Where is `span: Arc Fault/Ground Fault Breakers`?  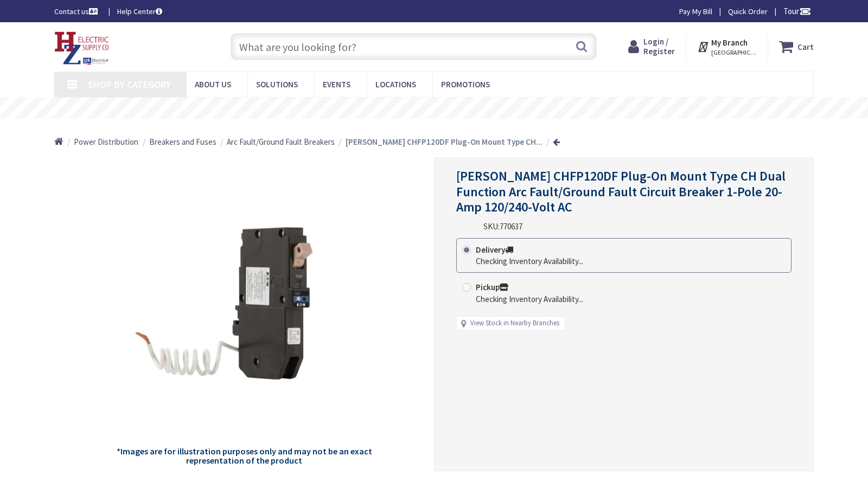
span: Arc Fault/Ground Fault Breakers is located at coordinates (281, 142).